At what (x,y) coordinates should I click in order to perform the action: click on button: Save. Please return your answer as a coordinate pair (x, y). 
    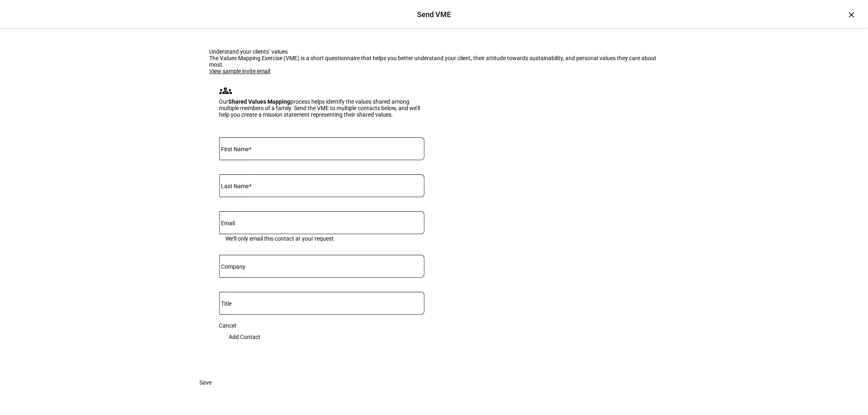
    Looking at the image, I should click on (206, 383).